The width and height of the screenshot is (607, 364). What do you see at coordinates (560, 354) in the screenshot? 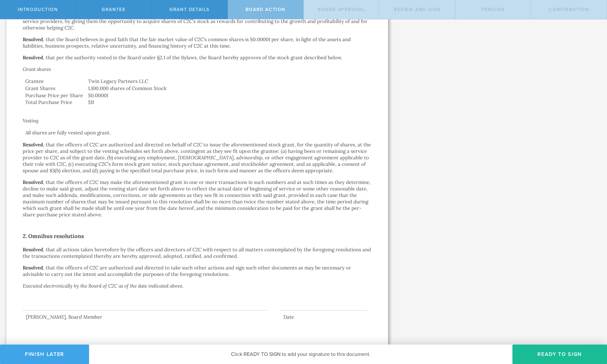
I see `button: Ready to Sign` at bounding box center [560, 354].